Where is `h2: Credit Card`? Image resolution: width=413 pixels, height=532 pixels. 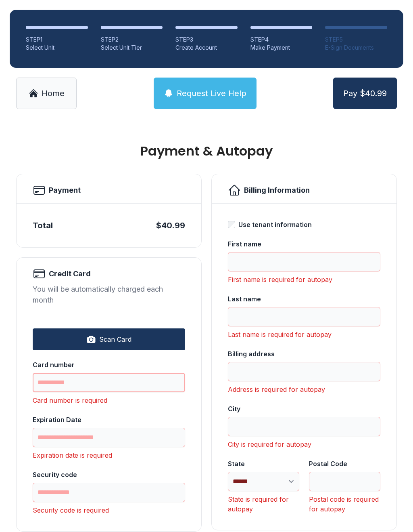 h2: Credit Card is located at coordinates (70, 274).